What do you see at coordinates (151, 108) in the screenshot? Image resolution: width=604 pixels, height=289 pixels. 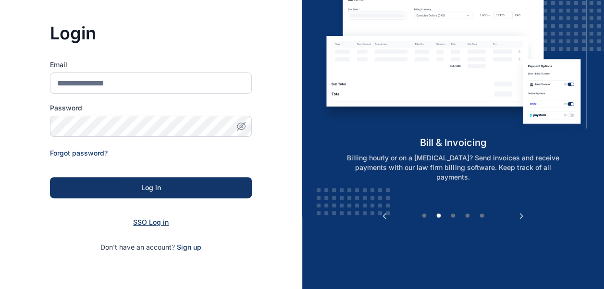 I see `label: Password` at bounding box center [151, 108].